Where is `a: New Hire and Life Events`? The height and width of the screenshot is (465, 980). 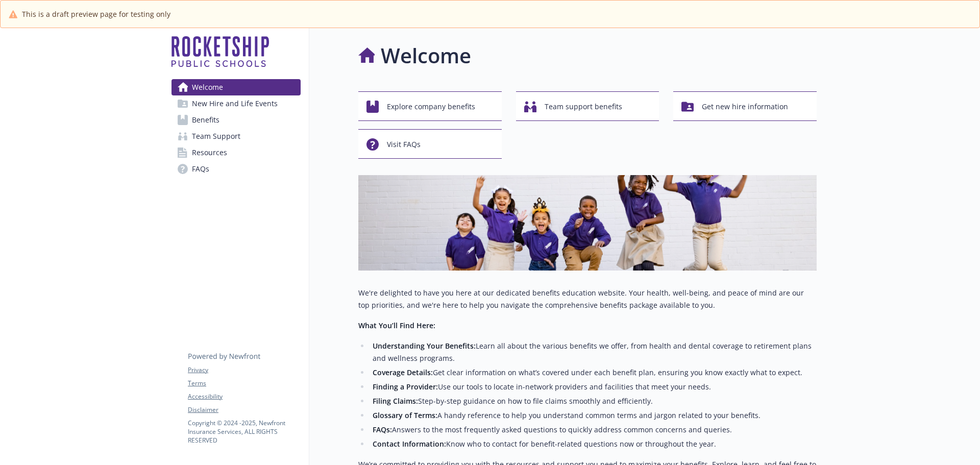
a: New Hire and Life Events is located at coordinates (236, 104).